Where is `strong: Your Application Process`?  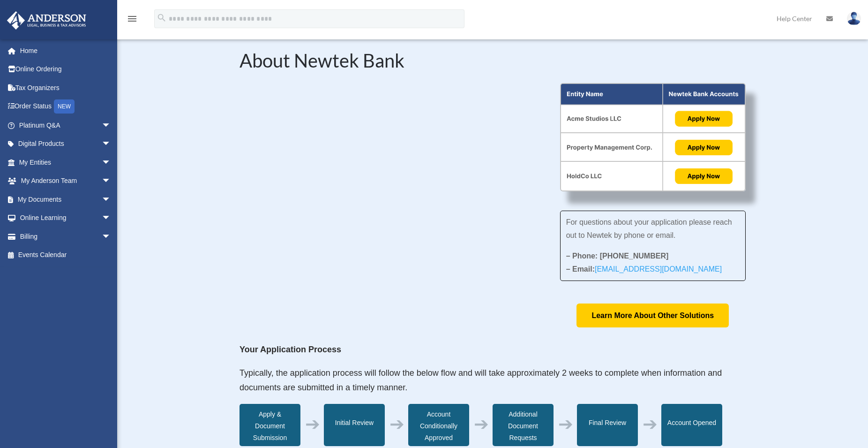
strong: Your Application Process is located at coordinates (290, 350).